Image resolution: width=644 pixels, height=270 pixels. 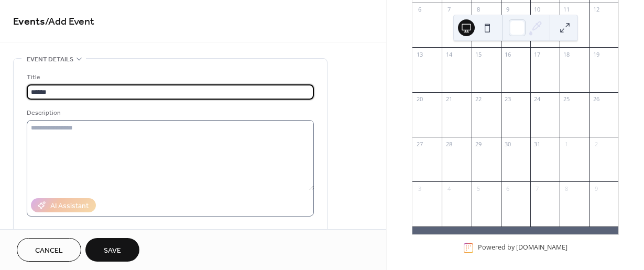 What do you see at coordinates (49, 251) in the screenshot?
I see `span: Cancel` at bounding box center [49, 251].